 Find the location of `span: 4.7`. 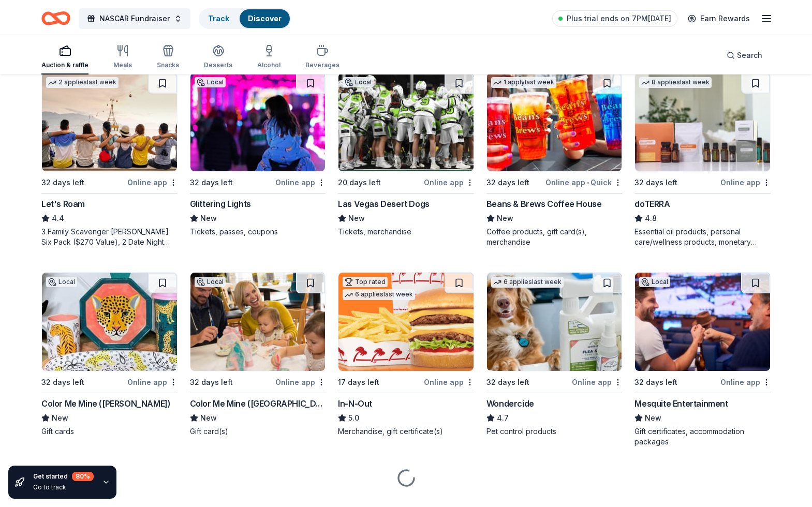

span: 4.7 is located at coordinates (503, 418).